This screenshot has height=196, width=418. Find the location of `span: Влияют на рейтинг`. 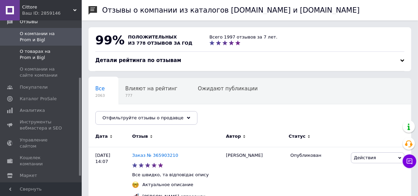

span: Влияют на рейтинг is located at coordinates (151, 88).